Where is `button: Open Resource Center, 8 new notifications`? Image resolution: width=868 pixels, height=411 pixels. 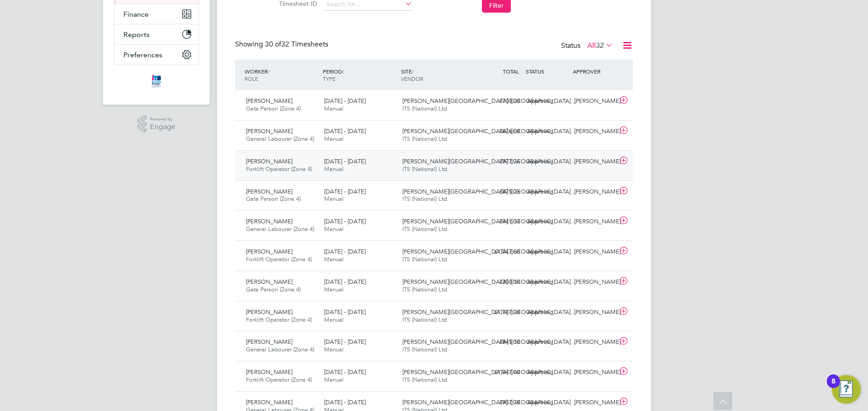
button: Open Resource Center, 8 new notifications is located at coordinates (846, 390).